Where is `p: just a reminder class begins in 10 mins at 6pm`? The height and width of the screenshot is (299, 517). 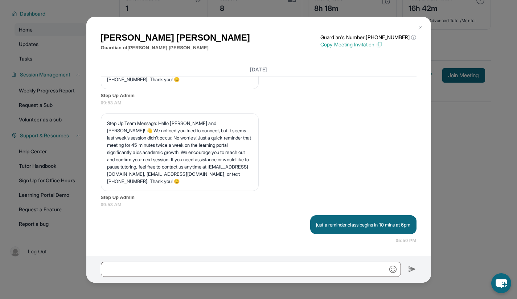 p: just a reminder class begins in 10 mins at 6pm is located at coordinates (363, 225).